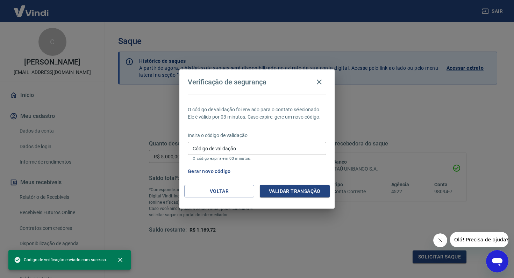 This screenshot has width=514, height=278. What do you see at coordinates (209, 172) in the screenshot?
I see `button: Gerar novo código` at bounding box center [209, 172].